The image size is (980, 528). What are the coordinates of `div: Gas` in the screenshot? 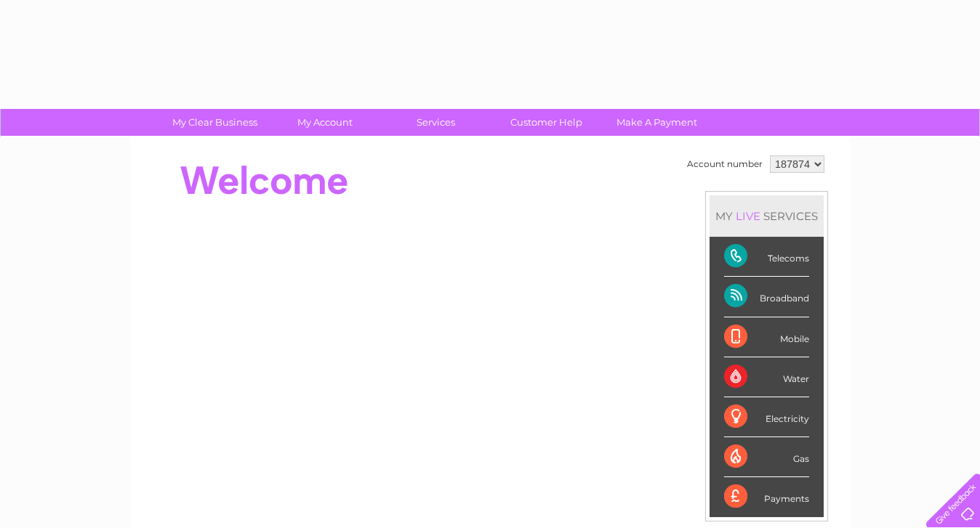 It's located at (766, 457).